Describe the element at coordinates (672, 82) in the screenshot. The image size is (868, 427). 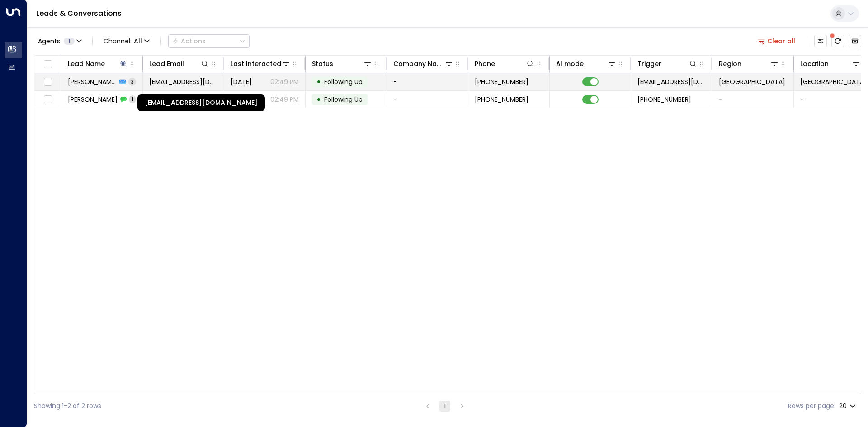
I see `span: leads@space-station.co.uk` at that location.